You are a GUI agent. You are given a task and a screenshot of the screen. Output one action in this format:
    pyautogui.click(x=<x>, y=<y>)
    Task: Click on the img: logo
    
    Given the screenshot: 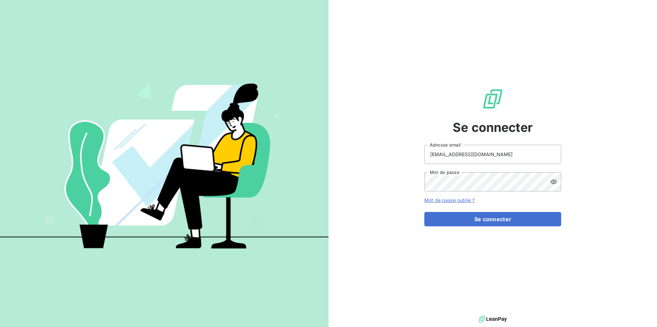 What is the action you would take?
    pyautogui.click(x=493, y=319)
    